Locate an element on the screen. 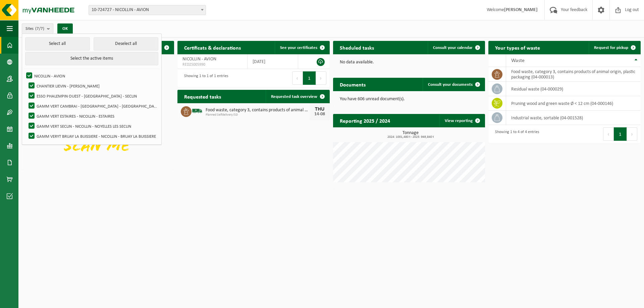 The width and height of the screenshot is (644, 308). button: Select all is located at coordinates (58, 44).